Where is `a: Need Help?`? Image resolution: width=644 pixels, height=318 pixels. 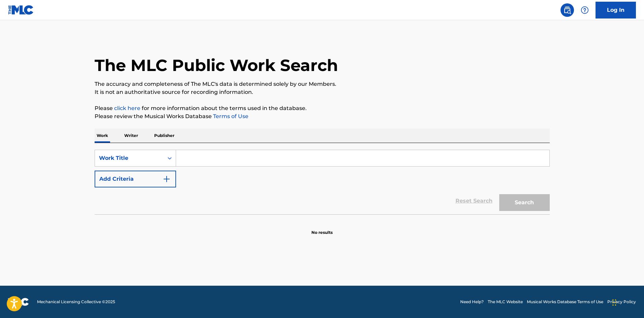
a: Need Help? is located at coordinates (472, 302).